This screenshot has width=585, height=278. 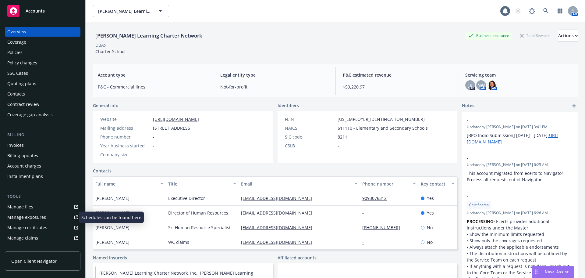 I want to click on div: Drag to move, so click(x=536, y=272).